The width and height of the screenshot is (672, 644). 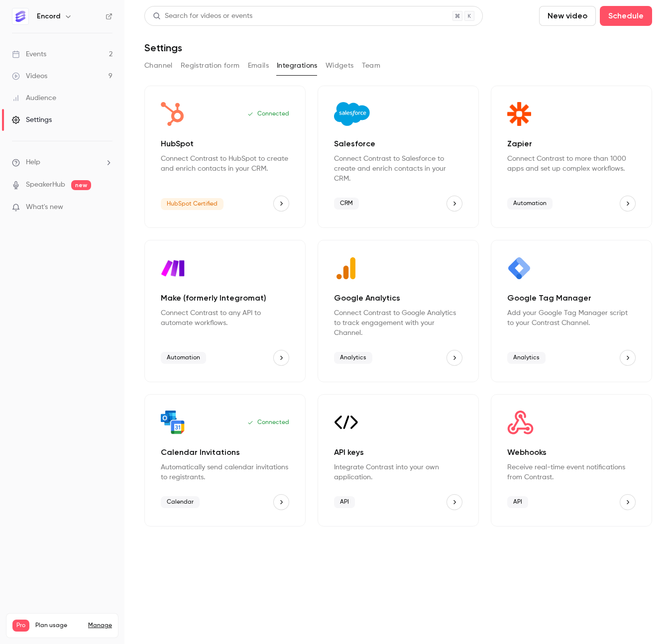 What do you see at coordinates (34, 98) in the screenshot?
I see `div: Audience` at bounding box center [34, 98].